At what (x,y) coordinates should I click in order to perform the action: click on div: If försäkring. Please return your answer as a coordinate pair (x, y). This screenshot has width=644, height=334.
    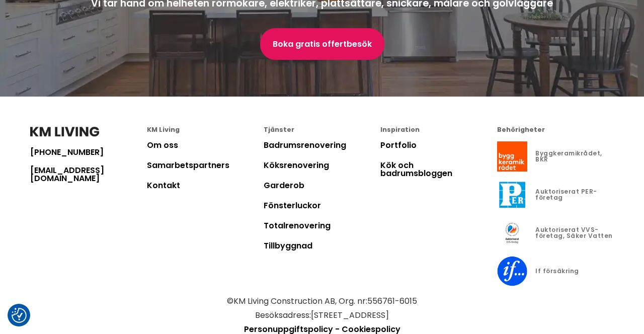
    Looking at the image, I should click on (557, 271).